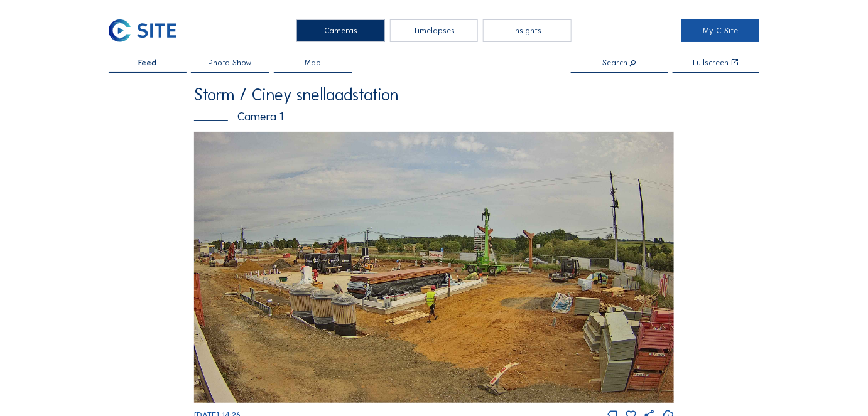 The height and width of the screenshot is (416, 868). I want to click on span: Feed, so click(147, 63).